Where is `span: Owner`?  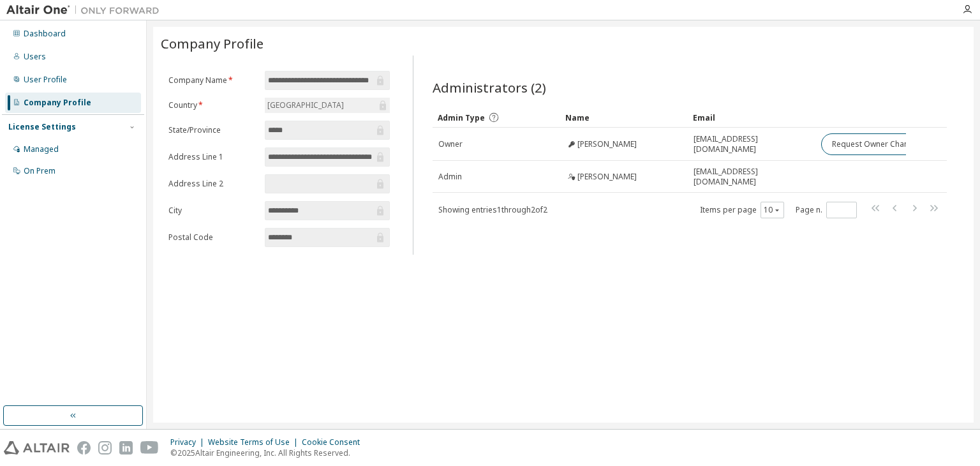
span: Owner is located at coordinates (450, 144).